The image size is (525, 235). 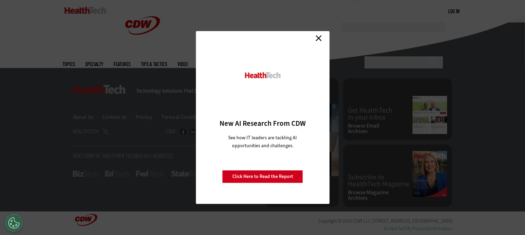 What do you see at coordinates (262, 142) in the screenshot?
I see `p: See how IT leaders are tackling AI opportunities and challenges.` at bounding box center [262, 142].